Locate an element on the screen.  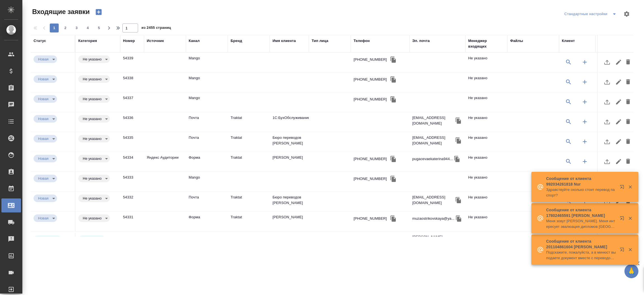
td: 54332 is located at coordinates (132, 201).